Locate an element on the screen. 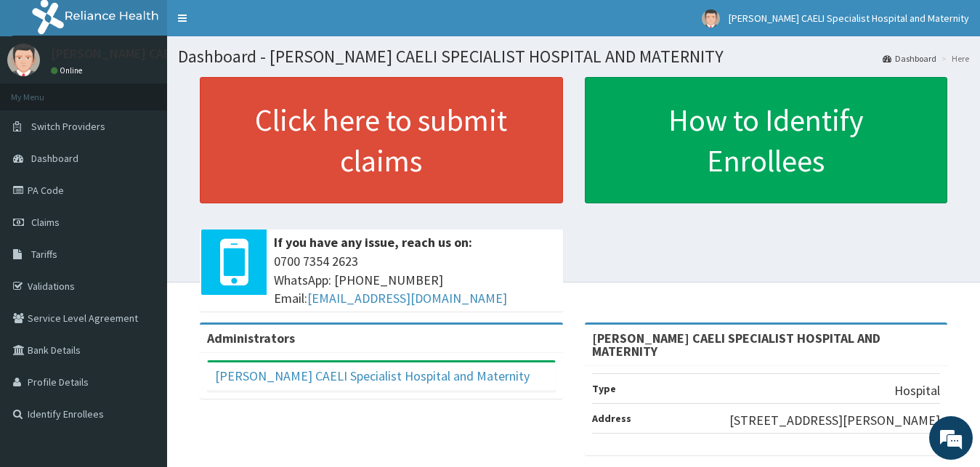 The height and width of the screenshot is (467, 980). a: How to Identify Enrollees is located at coordinates (767, 140).